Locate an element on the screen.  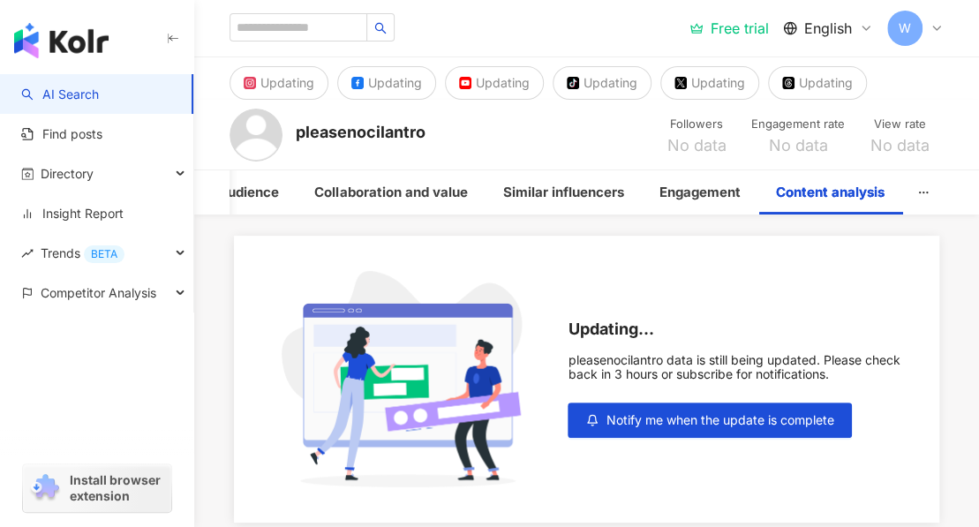
div: View rate is located at coordinates (900, 125).